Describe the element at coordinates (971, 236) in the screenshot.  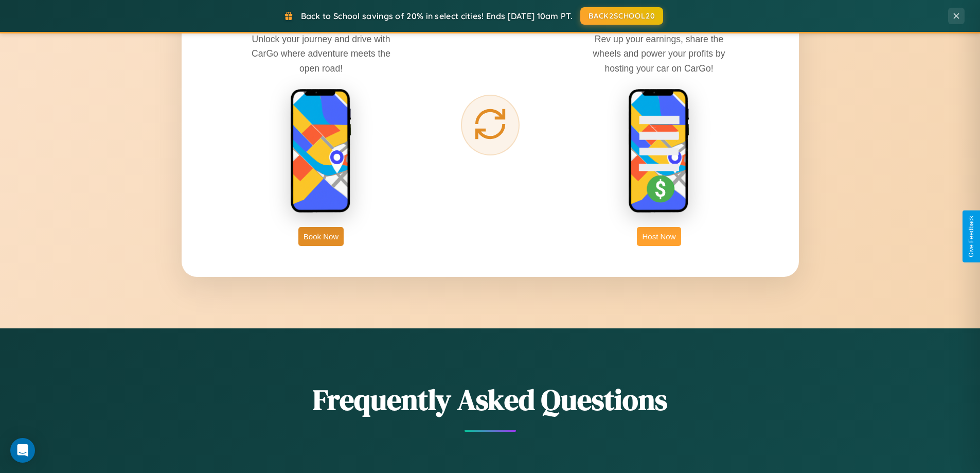
I see `div: Give Feedback` at that location.